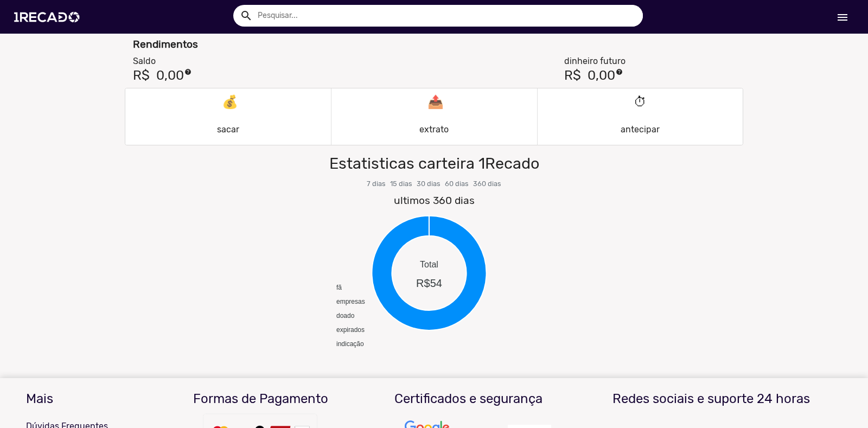 Image resolution: width=868 pixels, height=428 pixels. Describe the element at coordinates (228, 116) in the screenshot. I see `p: sacar` at that location.